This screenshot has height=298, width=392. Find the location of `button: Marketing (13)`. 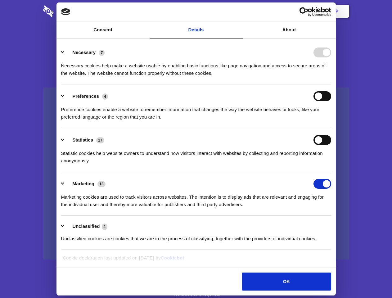

button: Marketing (13) is located at coordinates (85, 184).